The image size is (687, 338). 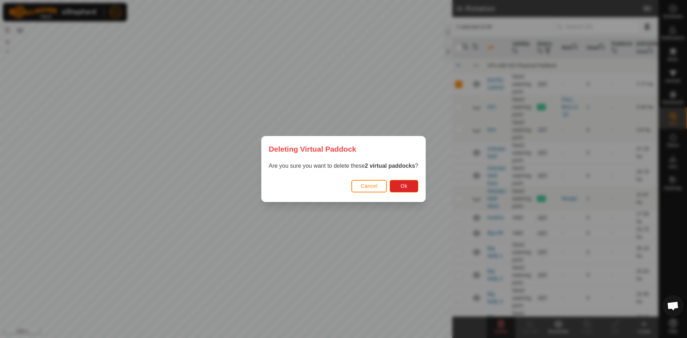 What do you see at coordinates (404, 186) in the screenshot?
I see `span: Ok` at bounding box center [404, 186].